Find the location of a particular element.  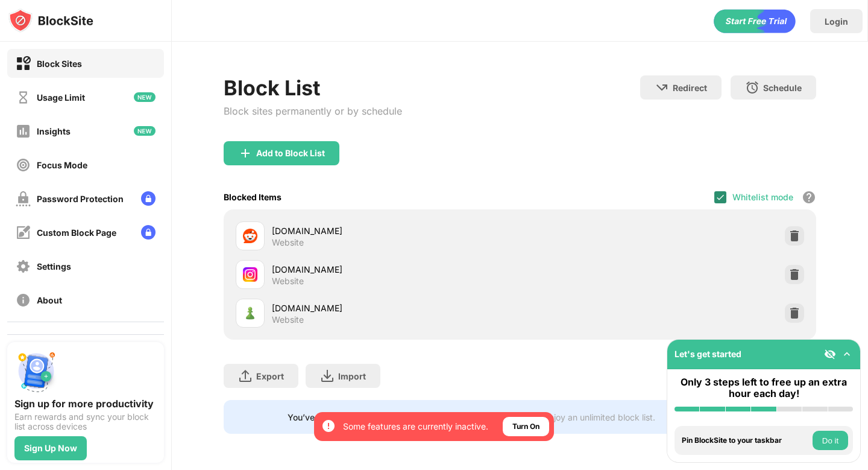

div: Some features are currently inactive. is located at coordinates (416, 427).